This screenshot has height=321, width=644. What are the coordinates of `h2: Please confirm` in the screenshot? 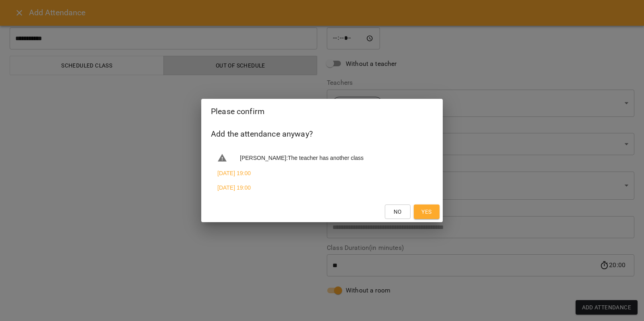 It's located at (322, 112).